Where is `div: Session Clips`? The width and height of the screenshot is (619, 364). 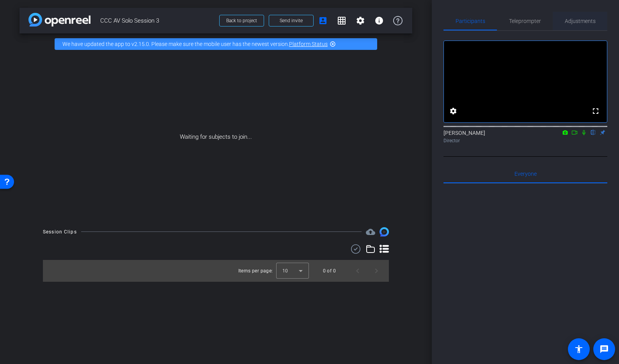 div: Session Clips is located at coordinates (60, 232).